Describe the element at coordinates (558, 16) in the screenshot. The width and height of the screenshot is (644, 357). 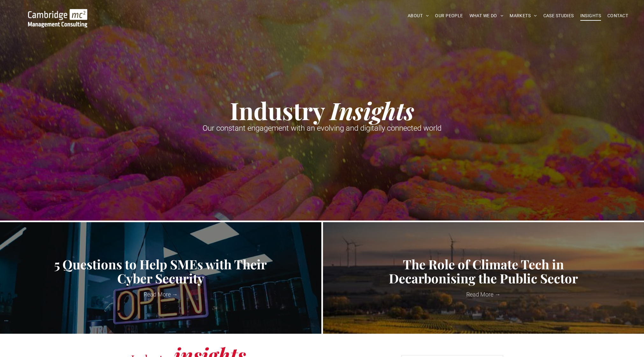
I see `a: CASE STUDIES` at that location.